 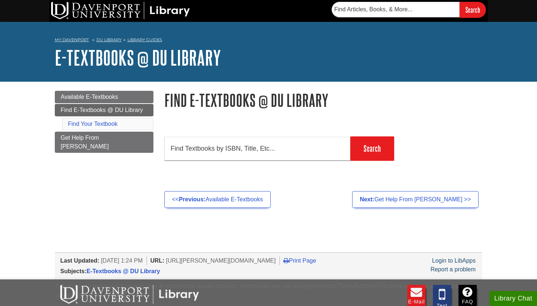 I want to click on a: Find E-Textbooks @ DU Library, so click(x=104, y=110).